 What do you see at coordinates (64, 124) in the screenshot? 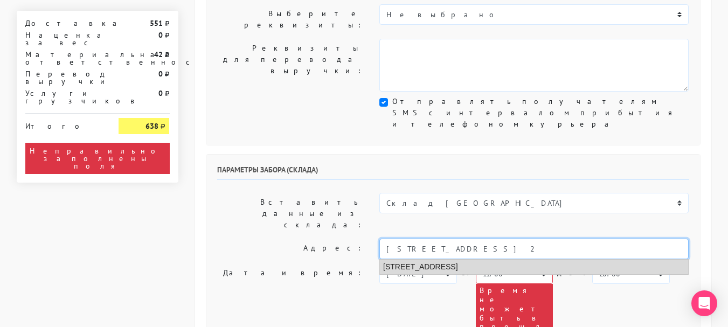
I see `div: Итого` at bounding box center [64, 124].